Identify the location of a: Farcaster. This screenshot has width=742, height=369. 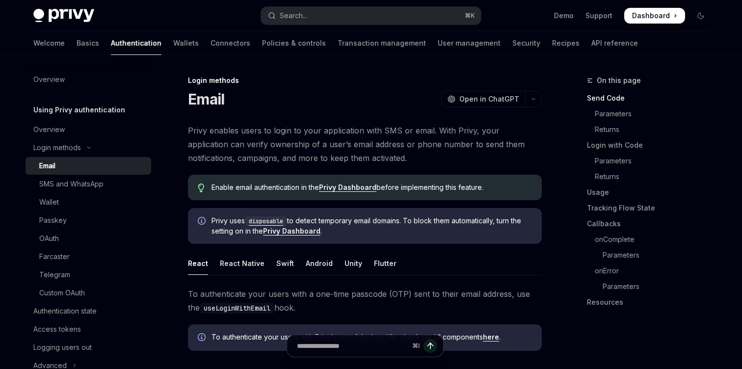
(88, 257).